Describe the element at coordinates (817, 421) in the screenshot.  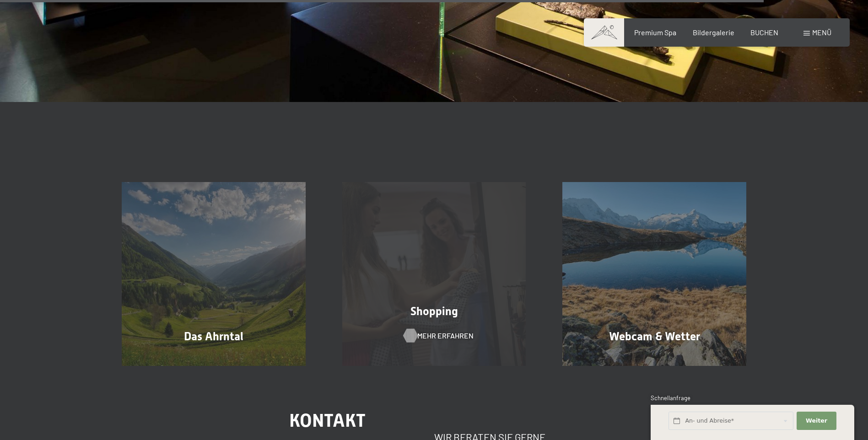
I see `span: Weiter` at that location.